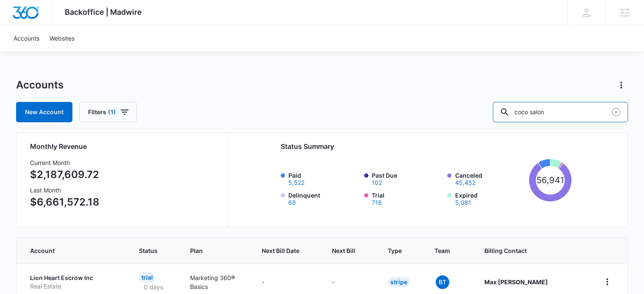 This screenshot has height=294, width=644. I want to click on label: Canceled, so click(489, 178).